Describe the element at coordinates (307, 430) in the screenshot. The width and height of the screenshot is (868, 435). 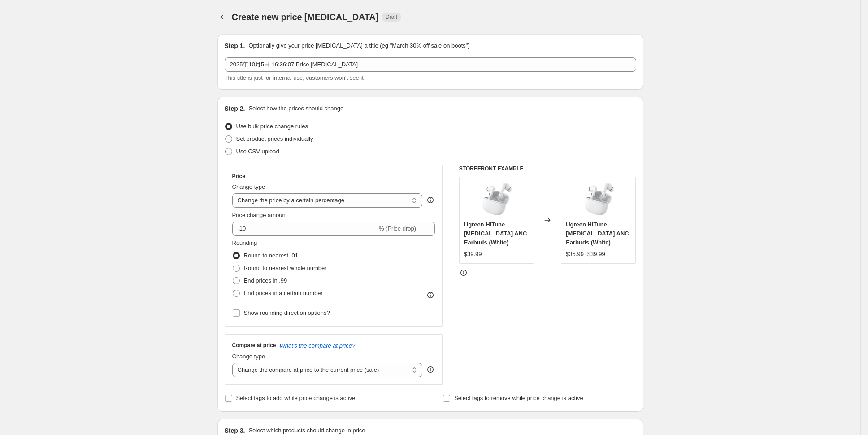
I see `p: Select which products should change in price` at that location.